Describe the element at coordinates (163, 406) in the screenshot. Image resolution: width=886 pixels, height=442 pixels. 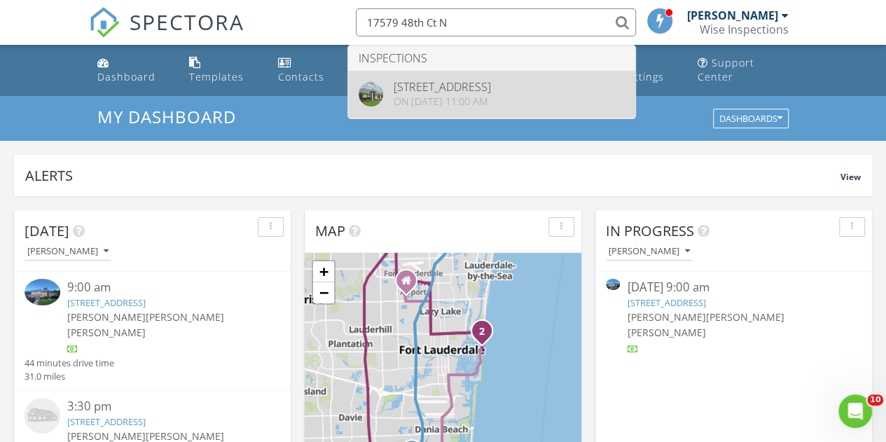
I see `div: 3:30 pm` at that location.